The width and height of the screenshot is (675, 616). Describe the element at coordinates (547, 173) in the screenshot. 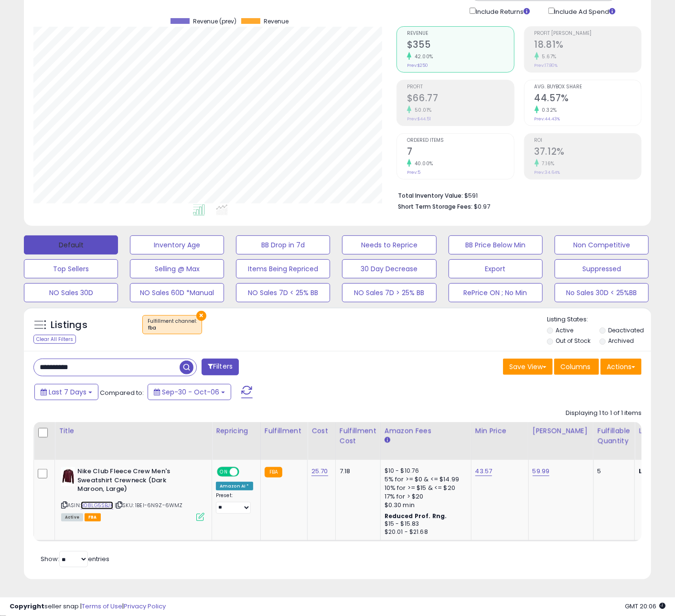

I see `small: Prev: 34.64%` at that location.